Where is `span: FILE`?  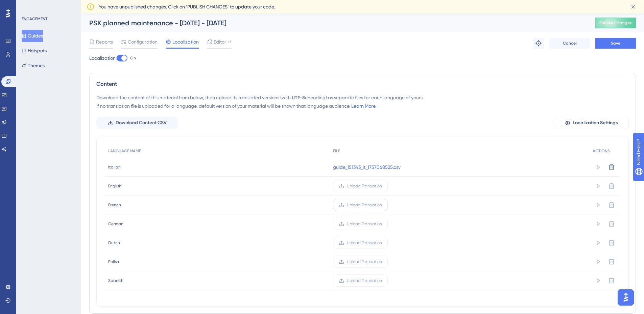
span: FILE is located at coordinates (336, 151).